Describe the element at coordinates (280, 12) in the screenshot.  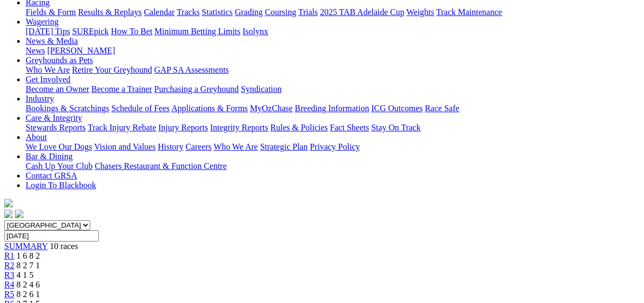
I see `a: Coursing` at that location.